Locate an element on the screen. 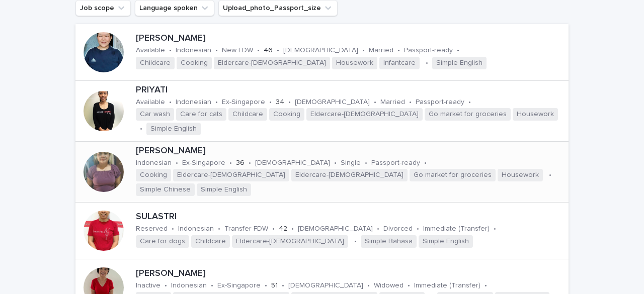  p: PRIYATI is located at coordinates (350, 90).